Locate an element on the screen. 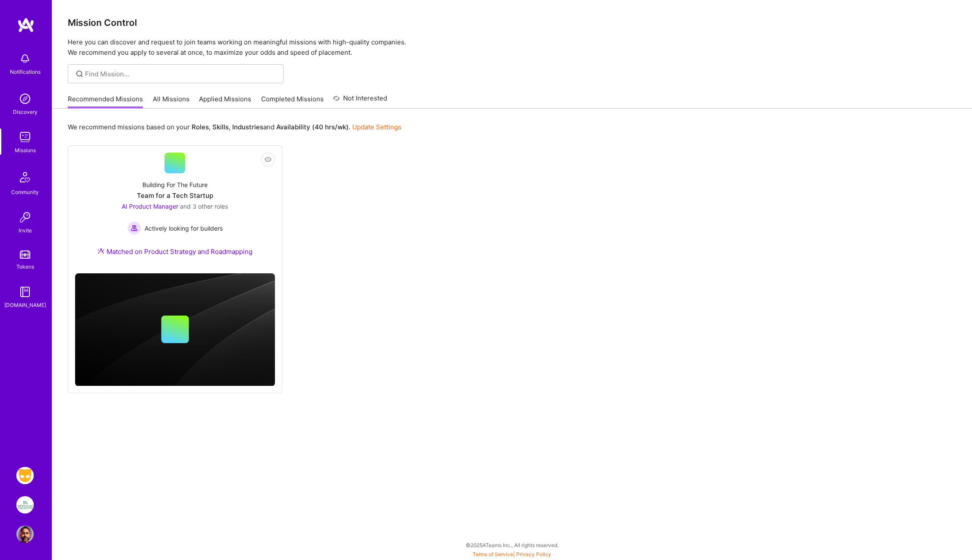 The image size is (972, 560). div: Community is located at coordinates (25, 192).